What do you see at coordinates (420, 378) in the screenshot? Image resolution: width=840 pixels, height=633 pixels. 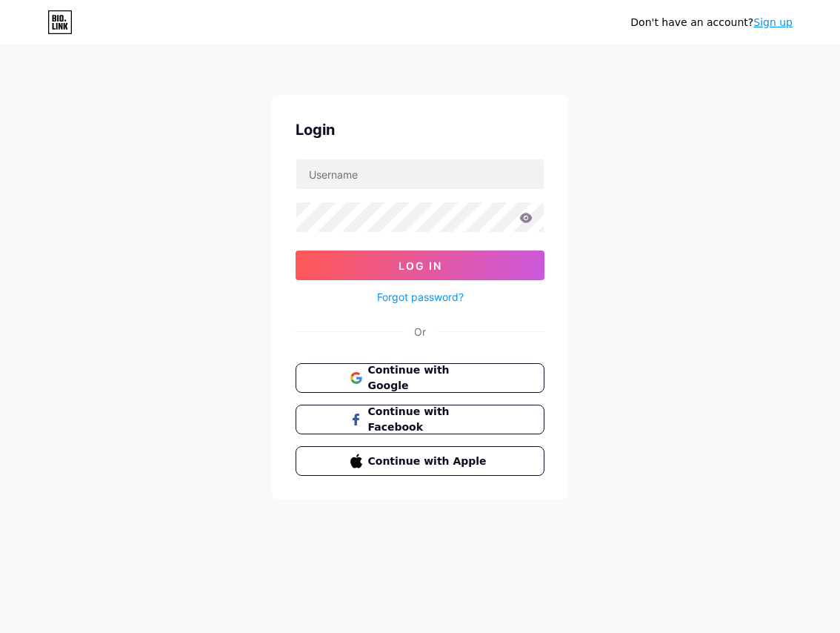 I see `a: Continue with Google` at bounding box center [420, 378].